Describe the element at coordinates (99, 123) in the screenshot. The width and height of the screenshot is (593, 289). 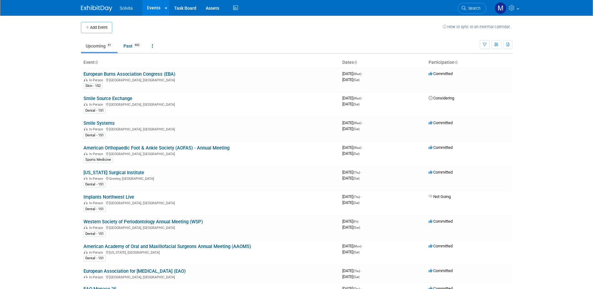
I see `a: Smile Systems` at that location.